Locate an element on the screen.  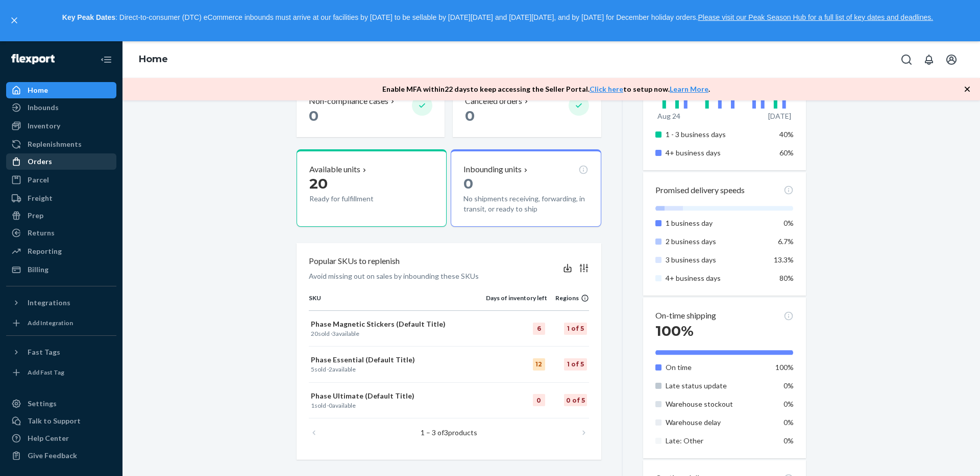
p: 1 - 3 business days is located at coordinates (716, 134).